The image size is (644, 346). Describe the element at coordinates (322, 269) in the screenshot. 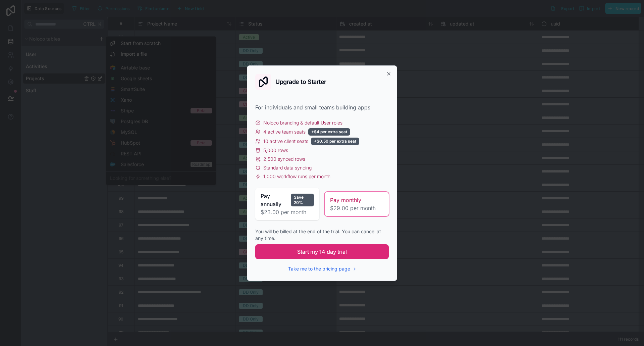

I see `button: Take me to the pricing page →` at that location.